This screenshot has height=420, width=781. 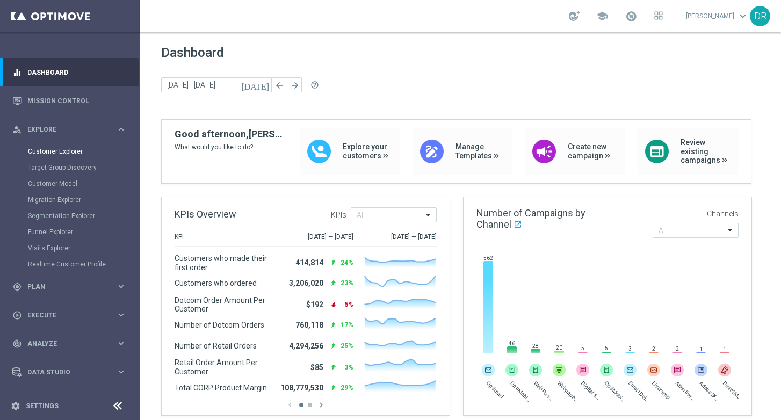 I want to click on div: Customer Model, so click(x=83, y=184).